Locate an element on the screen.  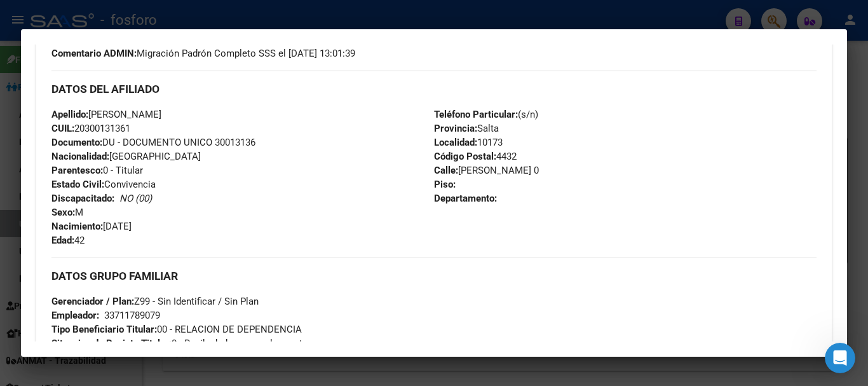
strong: Tipo Beneficiario Titular: is located at coordinates (105, 329).